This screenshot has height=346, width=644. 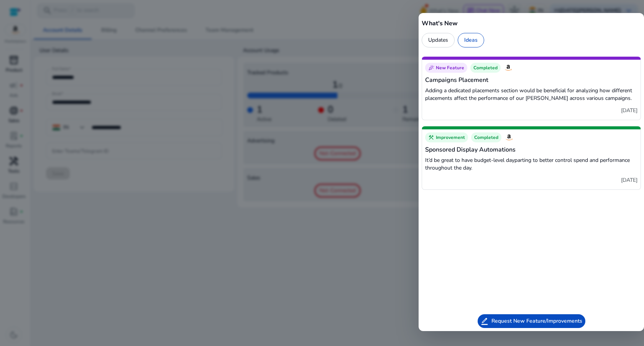 What do you see at coordinates (431, 137) in the screenshot?
I see `span: construction` at bounding box center [431, 137].